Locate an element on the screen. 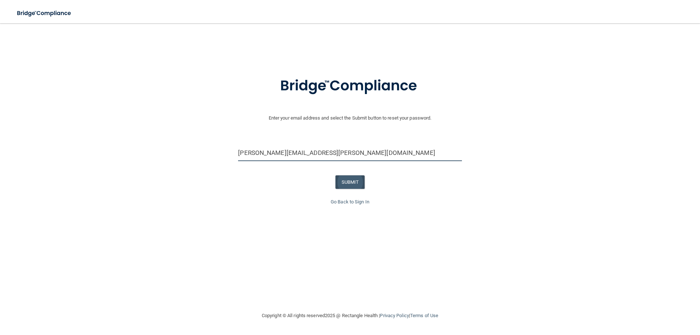  button: SUBMIT is located at coordinates (350, 182).